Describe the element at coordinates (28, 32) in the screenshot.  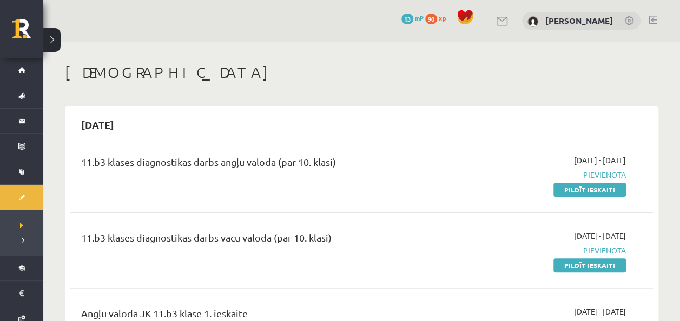
I see `a: Rīgas 1. Tālmācības vidusskola` at that location.